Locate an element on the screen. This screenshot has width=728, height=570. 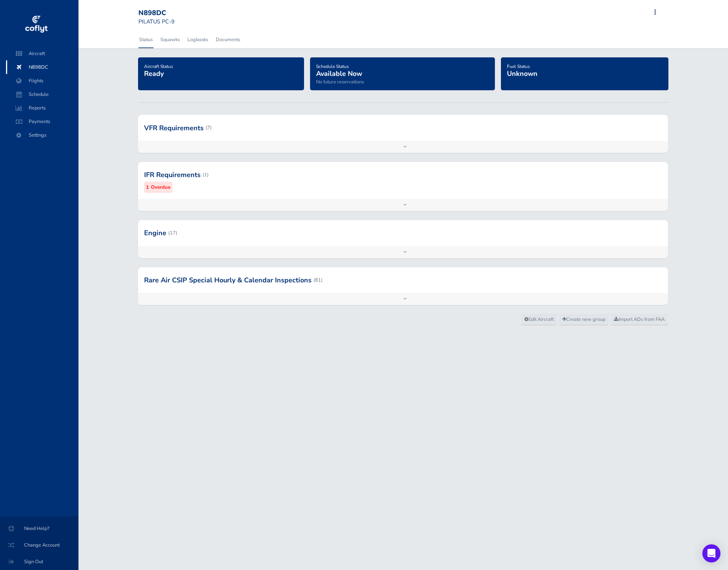
img: coflyt logo is located at coordinates (36, 25).